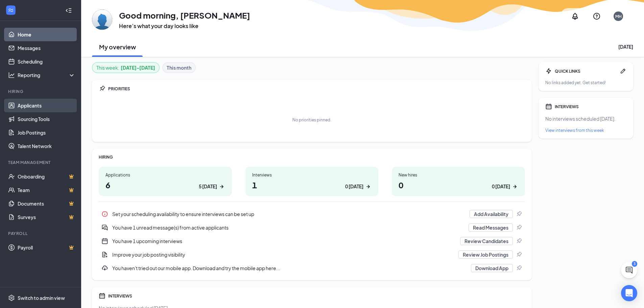 The image size is (644, 308). I want to click on a: DocumentsCrown, so click(46, 204).